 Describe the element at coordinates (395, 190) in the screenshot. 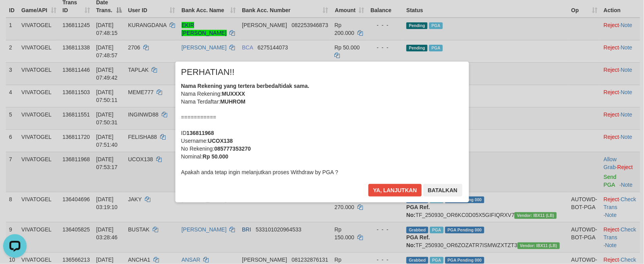

I see `button: Ya, lanjutkan` at that location.